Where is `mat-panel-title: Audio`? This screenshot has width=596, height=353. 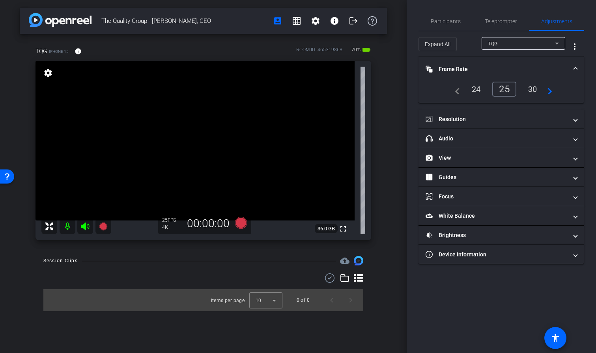 mat-panel-title: Audio is located at coordinates (497, 139).